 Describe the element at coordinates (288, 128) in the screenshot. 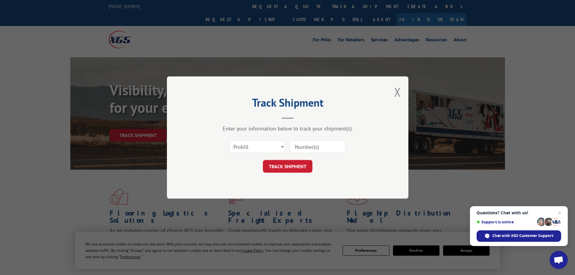

I see `div: Enter your information below to track your shipment(s).` at that location.